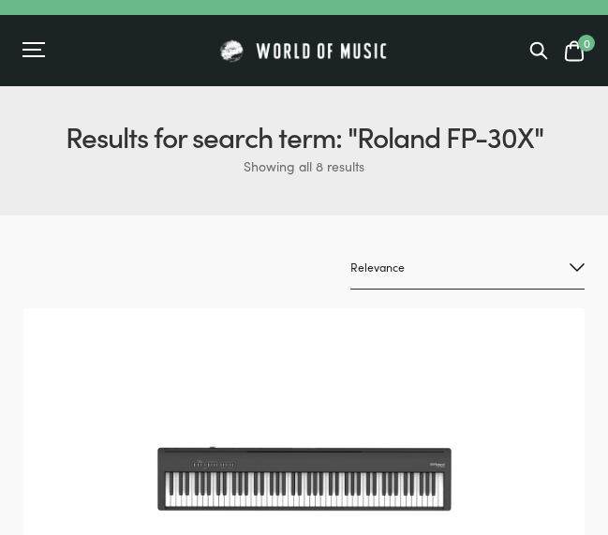 The width and height of the screenshot is (608, 535). What do you see at coordinates (93, 51) in the screenshot?
I see `div: Menu` at bounding box center [93, 51].